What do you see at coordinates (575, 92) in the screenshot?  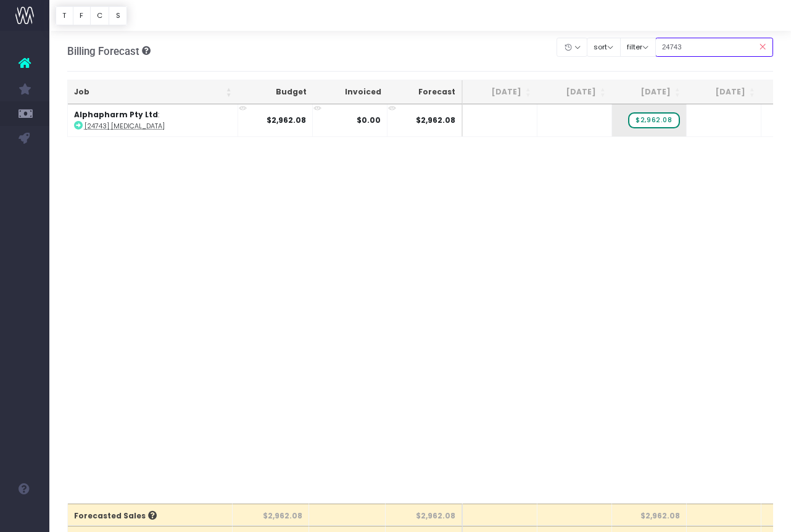 I see `th: Sep 25: activate to sort column ascending` at bounding box center [575, 92].